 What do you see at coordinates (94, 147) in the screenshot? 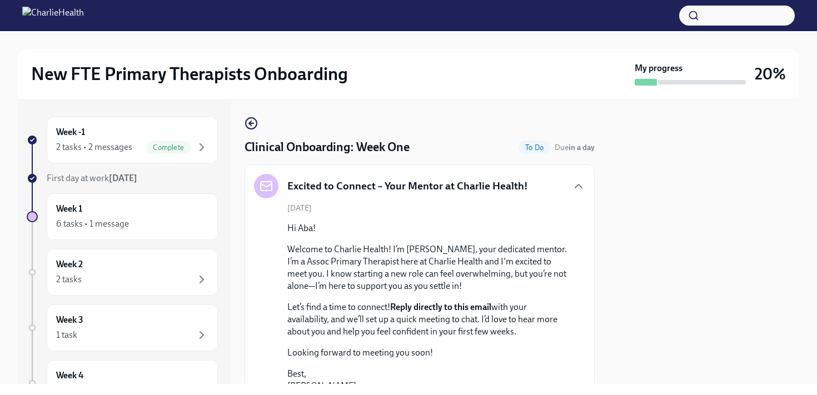
I see `div: 2 tasks • 2 messages` at bounding box center [94, 147].